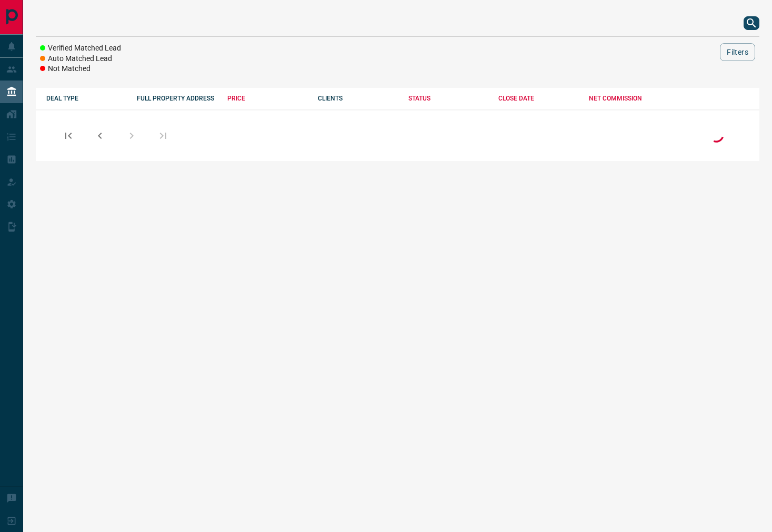 This screenshot has width=772, height=532. I want to click on li: Verified Matched Lead, so click(80, 49).